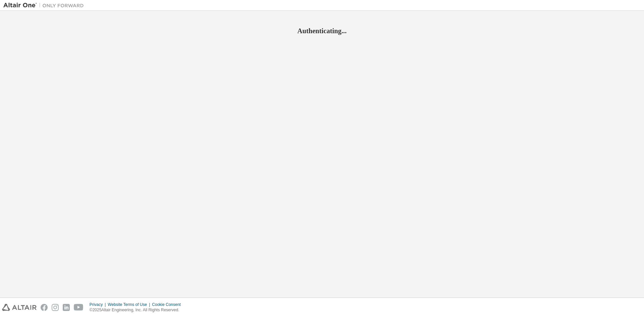 The image size is (644, 317). What do you see at coordinates (66, 307) in the screenshot?
I see `img: linkedin.svg` at bounding box center [66, 307].